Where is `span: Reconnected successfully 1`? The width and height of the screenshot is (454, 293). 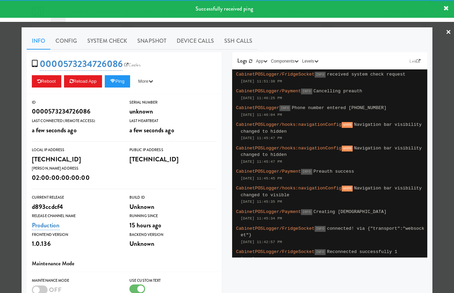
span: Reconnected successfully 1 is located at coordinates (362, 252).